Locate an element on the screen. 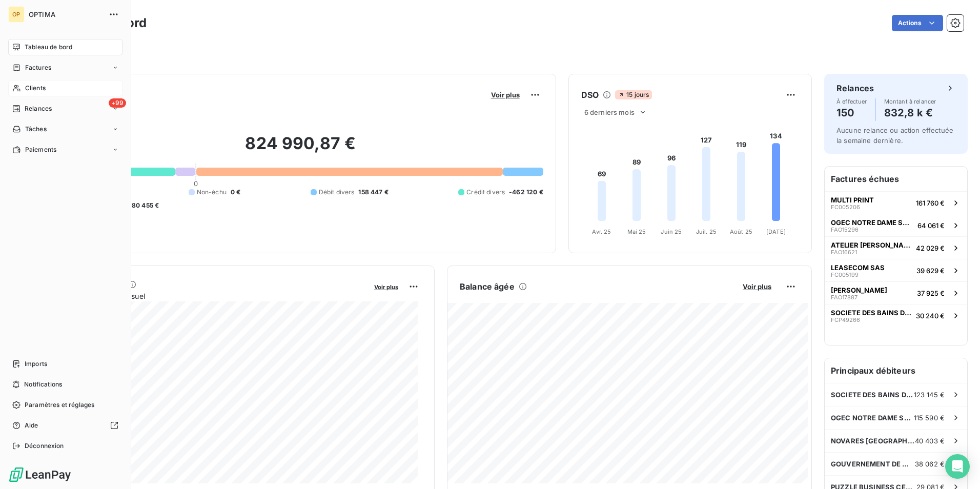  span: Montant à relancer is located at coordinates (911, 101).